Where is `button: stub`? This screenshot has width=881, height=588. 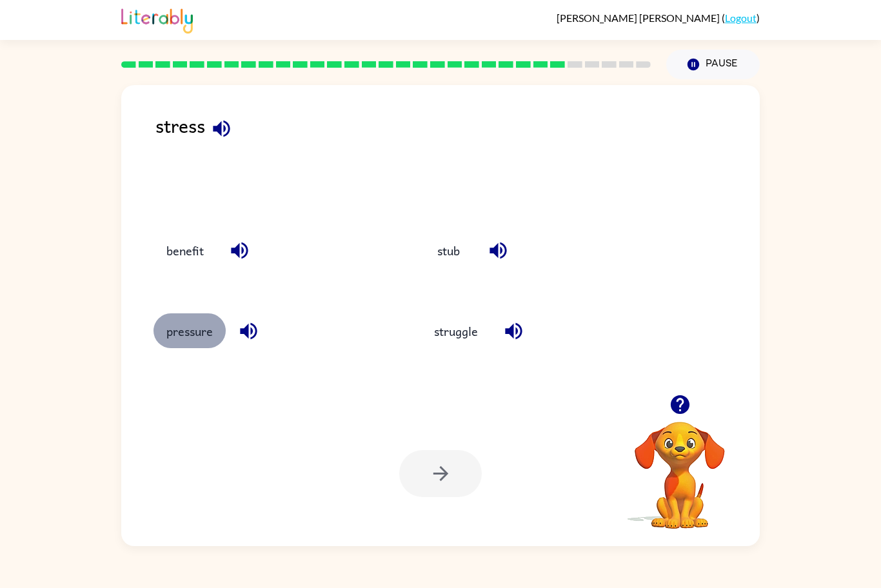
button: stub is located at coordinates (448, 250).